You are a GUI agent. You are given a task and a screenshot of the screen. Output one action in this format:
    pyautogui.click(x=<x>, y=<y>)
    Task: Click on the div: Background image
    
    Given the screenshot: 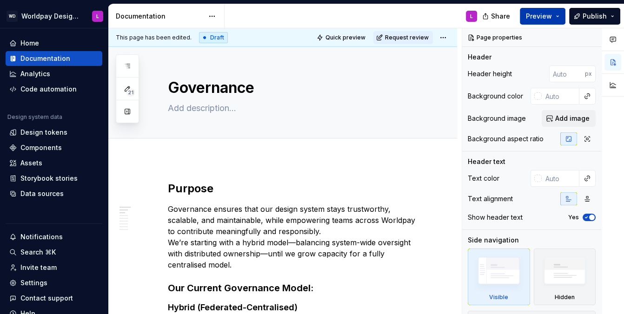 What is the action you would take?
    pyautogui.click(x=496, y=119)
    